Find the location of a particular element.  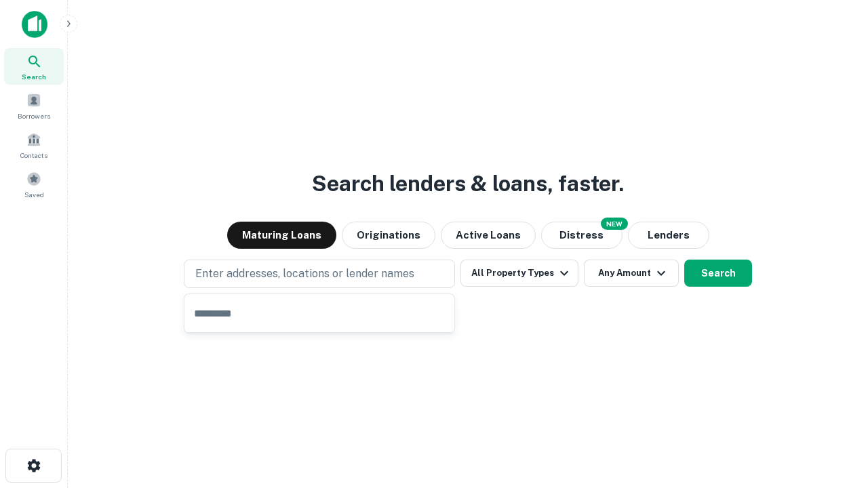

div: Saved is located at coordinates (34, 184).